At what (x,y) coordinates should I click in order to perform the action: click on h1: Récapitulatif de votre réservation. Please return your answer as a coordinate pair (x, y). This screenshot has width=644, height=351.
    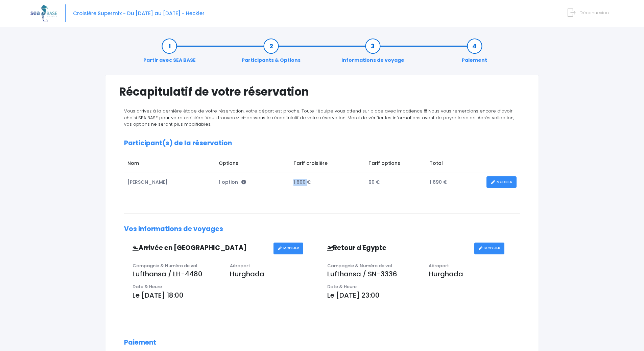
    Looking at the image, I should click on (322, 91).